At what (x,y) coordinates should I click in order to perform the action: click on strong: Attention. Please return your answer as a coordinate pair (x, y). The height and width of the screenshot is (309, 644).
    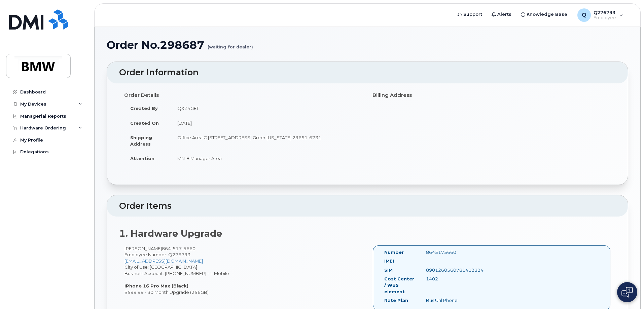
    Looking at the image, I should click on (142, 159).